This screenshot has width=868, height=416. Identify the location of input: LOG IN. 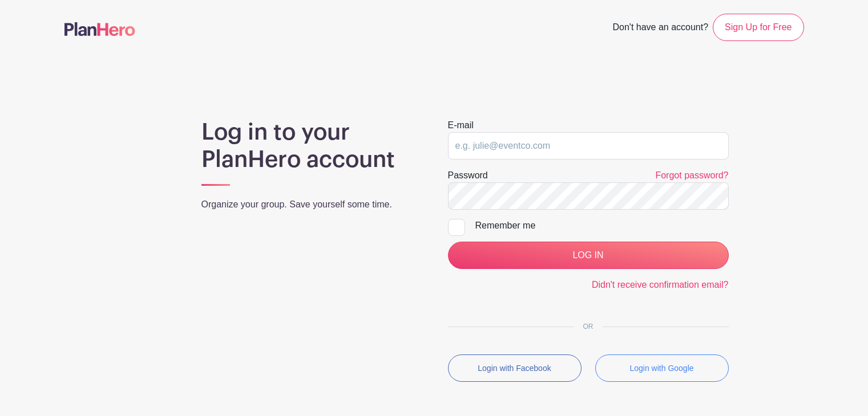
(589, 255).